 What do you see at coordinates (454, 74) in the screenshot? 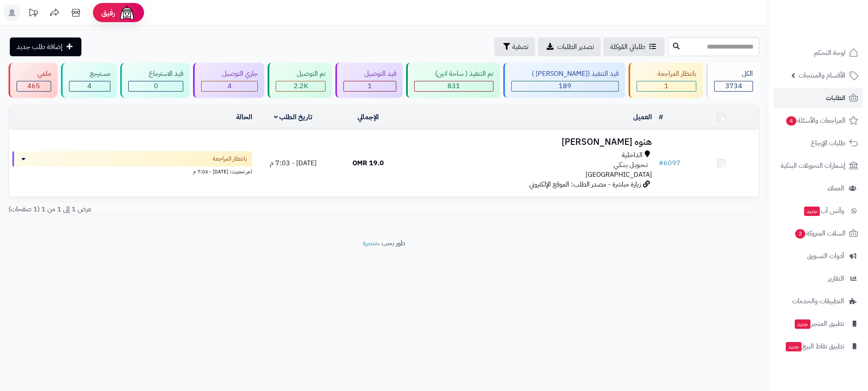
I see `div: تم التنفيذ ( ساحة اتين)` at bounding box center [454, 74].